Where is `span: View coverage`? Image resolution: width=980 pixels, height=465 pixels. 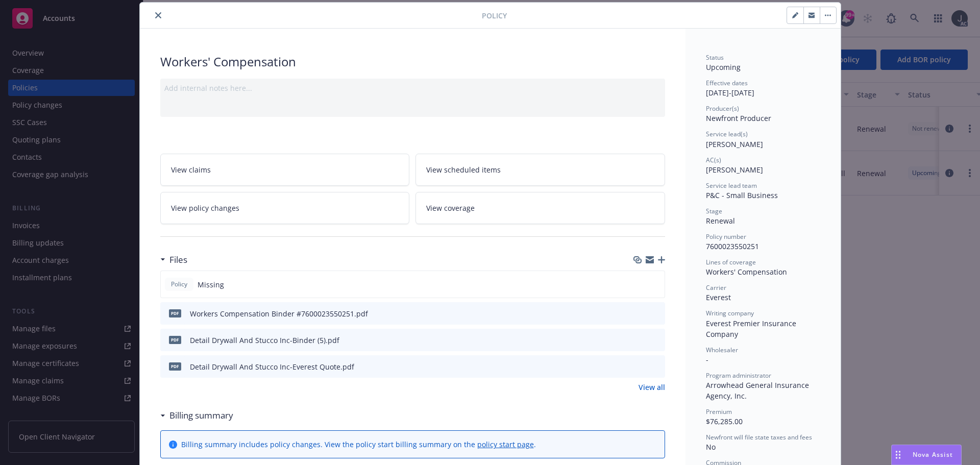
span: View coverage is located at coordinates (450, 207).